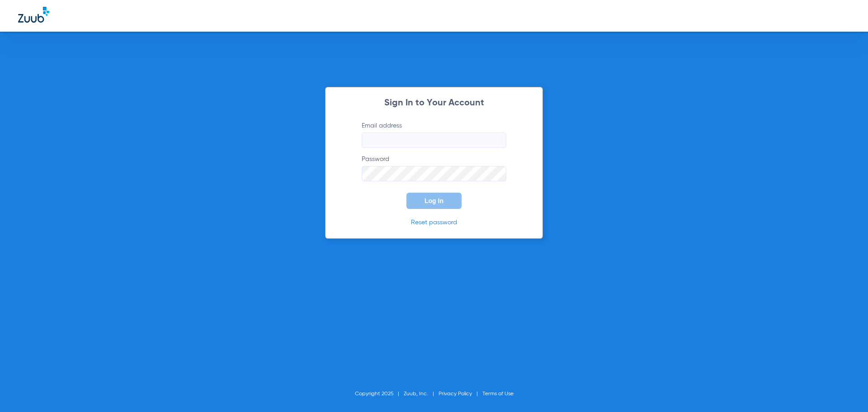  I want to click on a: Privacy Policy, so click(455, 394).